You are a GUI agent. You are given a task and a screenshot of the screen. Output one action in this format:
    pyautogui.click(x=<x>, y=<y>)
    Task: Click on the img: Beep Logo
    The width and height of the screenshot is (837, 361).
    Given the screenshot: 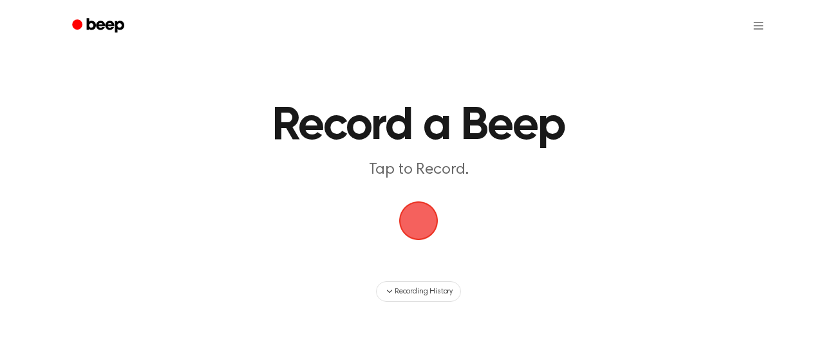 What is the action you would take?
    pyautogui.click(x=419, y=221)
    